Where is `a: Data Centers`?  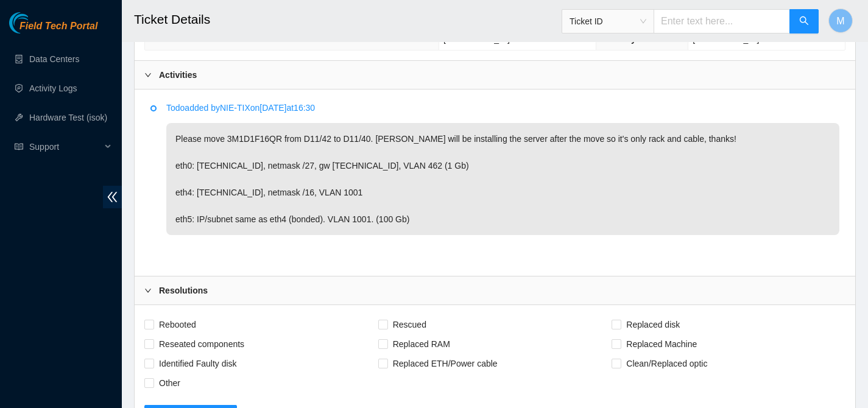
a: Data Centers is located at coordinates (54, 59).